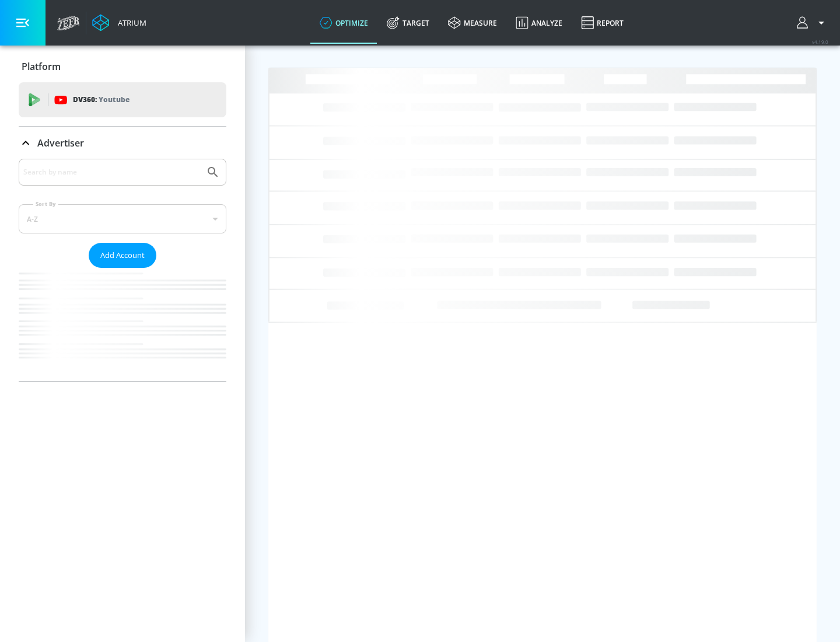  What do you see at coordinates (122, 100) in the screenshot?
I see `div: DV360: Youtube` at bounding box center [122, 100].